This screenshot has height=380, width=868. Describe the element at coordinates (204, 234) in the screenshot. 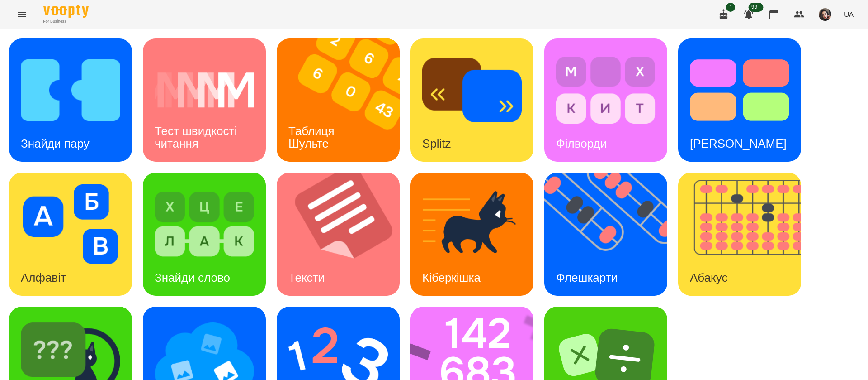

I see `a: Знайди словоЗнайди слово` at that location.